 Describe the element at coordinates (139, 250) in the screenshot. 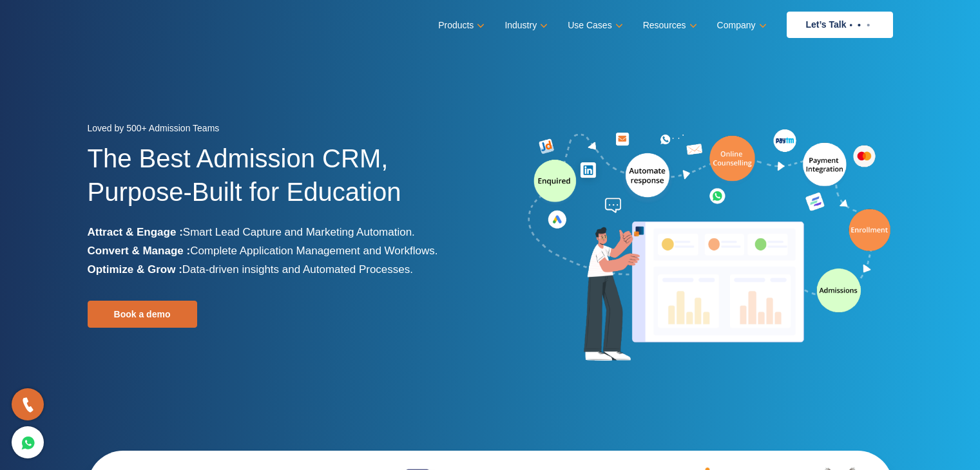

I see `b: Convert & Manage :` at that location.